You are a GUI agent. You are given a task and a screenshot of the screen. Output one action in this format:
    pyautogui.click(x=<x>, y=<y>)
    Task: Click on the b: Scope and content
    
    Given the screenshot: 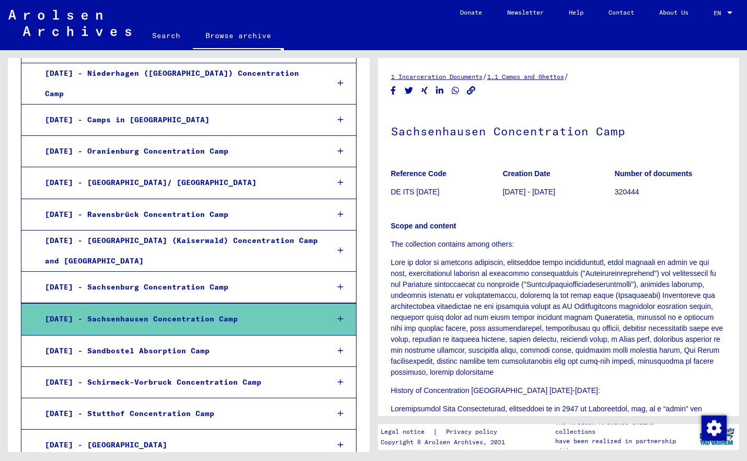 What is the action you would take?
    pyautogui.click(x=423, y=226)
    